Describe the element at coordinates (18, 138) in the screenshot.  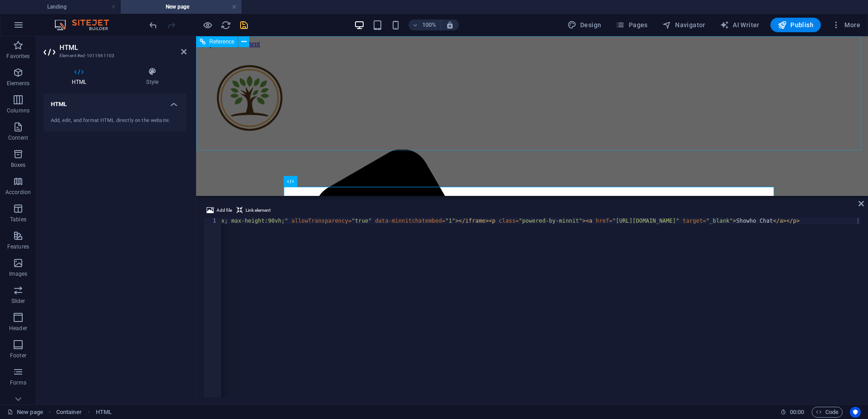
I see `p: Content` at that location.